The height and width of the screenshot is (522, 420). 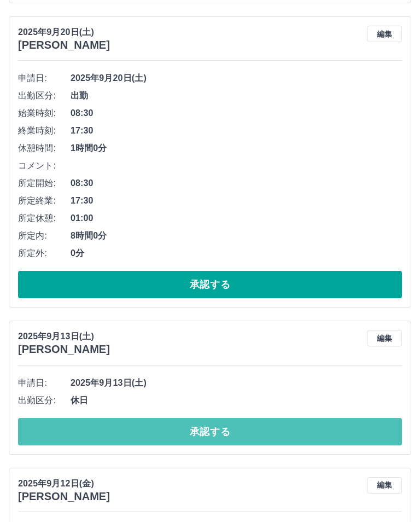 What do you see at coordinates (44, 166) in the screenshot?
I see `span: コメント:` at bounding box center [44, 166].